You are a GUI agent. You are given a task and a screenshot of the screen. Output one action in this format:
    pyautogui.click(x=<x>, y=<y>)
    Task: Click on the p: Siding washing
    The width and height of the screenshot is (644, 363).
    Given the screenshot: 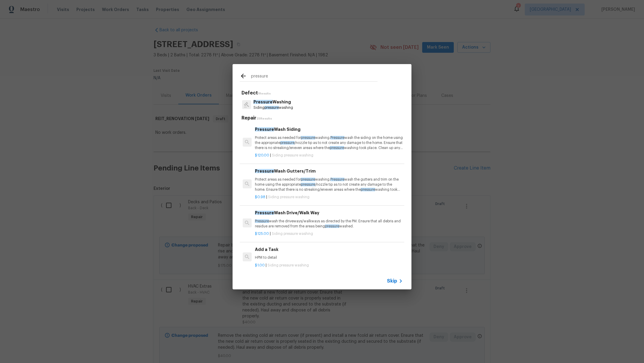 What is the action you would take?
    pyautogui.click(x=273, y=108)
    